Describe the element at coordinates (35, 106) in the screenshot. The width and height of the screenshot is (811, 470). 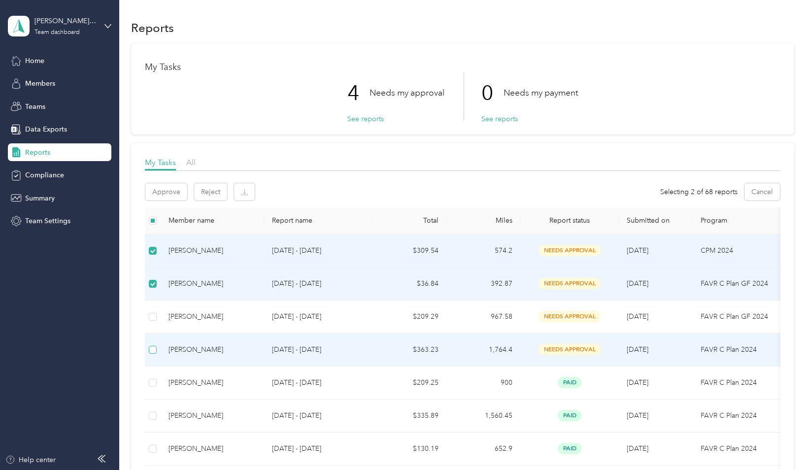
I see `span: Teams` at that location.